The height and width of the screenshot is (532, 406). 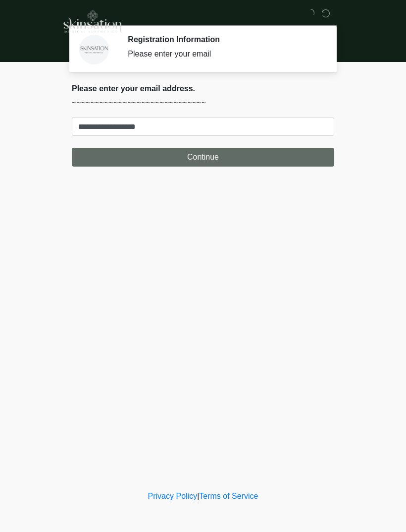 What do you see at coordinates (228, 496) in the screenshot?
I see `a: Terms of Service` at bounding box center [228, 496].